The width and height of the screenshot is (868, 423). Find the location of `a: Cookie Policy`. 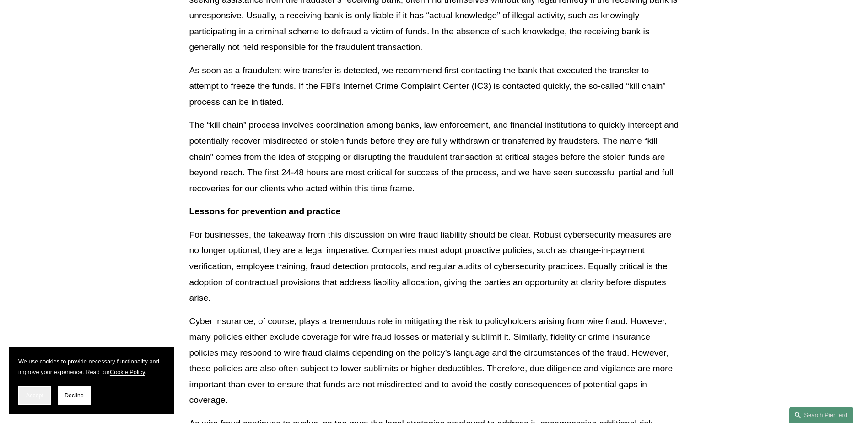

a: Cookie Policy is located at coordinates (127, 372).